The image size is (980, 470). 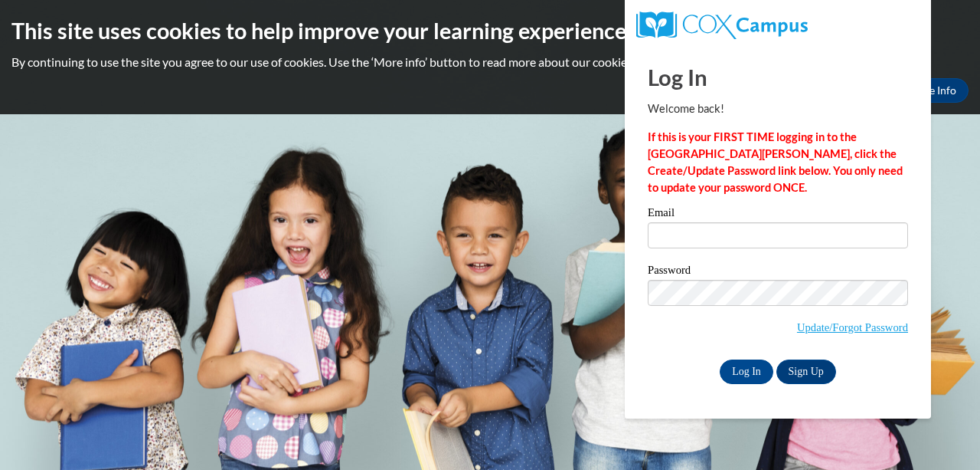 What do you see at coordinates (722, 25) in the screenshot?
I see `img: COX Campus` at bounding box center [722, 25].